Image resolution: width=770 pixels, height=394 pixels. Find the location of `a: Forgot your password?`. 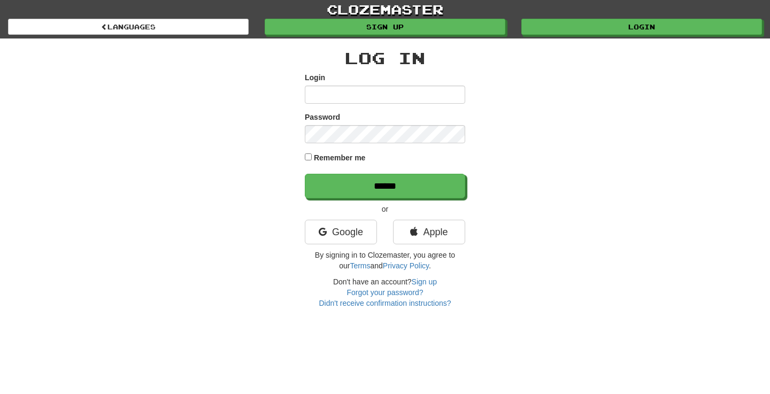

a: Forgot your password? is located at coordinates (385, 293).